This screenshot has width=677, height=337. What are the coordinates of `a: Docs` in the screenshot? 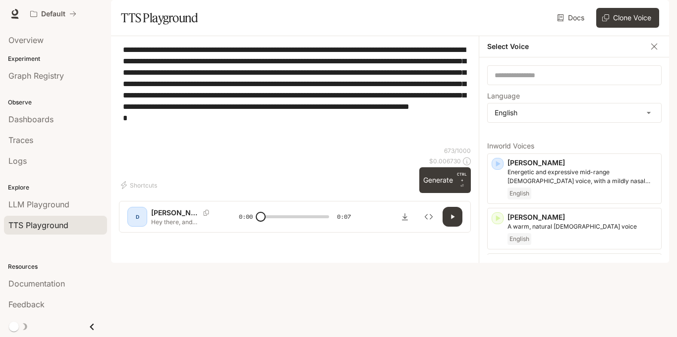 It's located at (571, 18).